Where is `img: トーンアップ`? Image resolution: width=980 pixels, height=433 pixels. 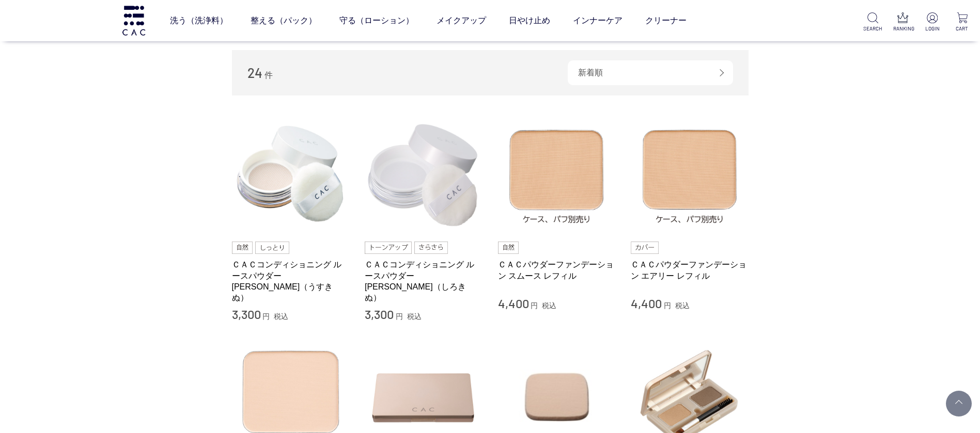
img: トーンアップ is located at coordinates (388, 248).